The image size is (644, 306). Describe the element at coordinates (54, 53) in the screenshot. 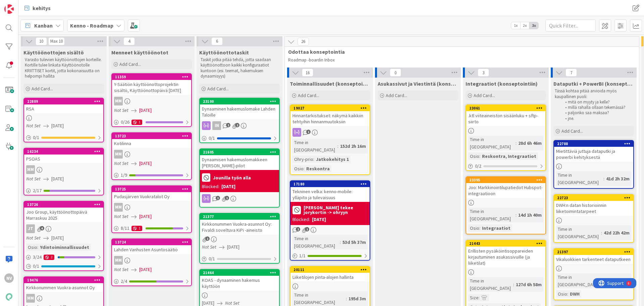

I see `span: Käyttöönottojen sisältö` at that location.